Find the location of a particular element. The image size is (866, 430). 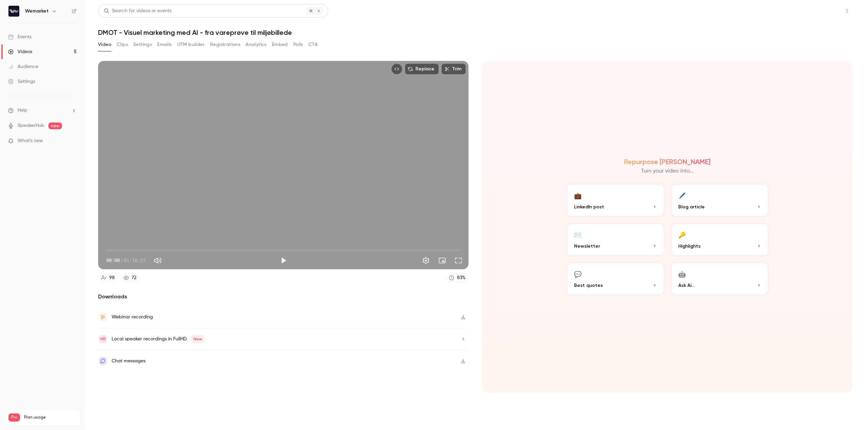

span: Newsletter is located at coordinates (587, 246).